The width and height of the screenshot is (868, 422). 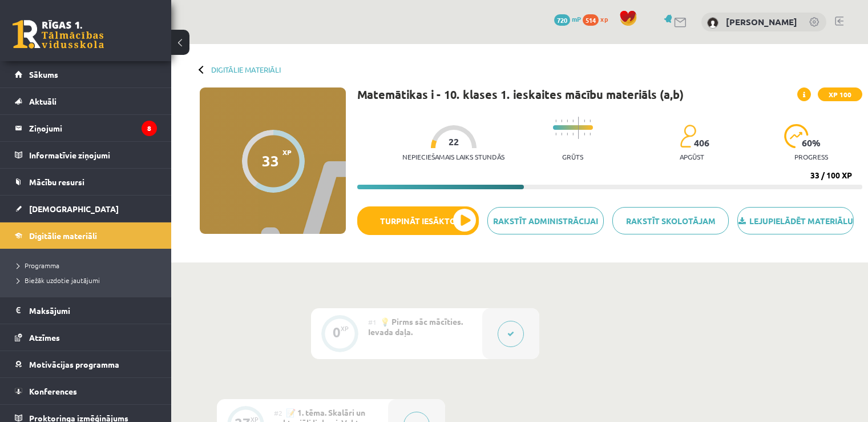 What do you see at coordinates (454, 141) in the screenshot?
I see `span: 22` at bounding box center [454, 141].